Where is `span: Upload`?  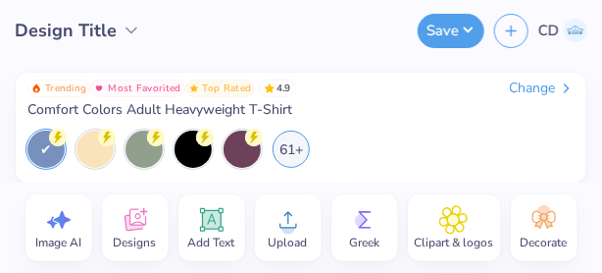
span: Upload is located at coordinates (288, 242).